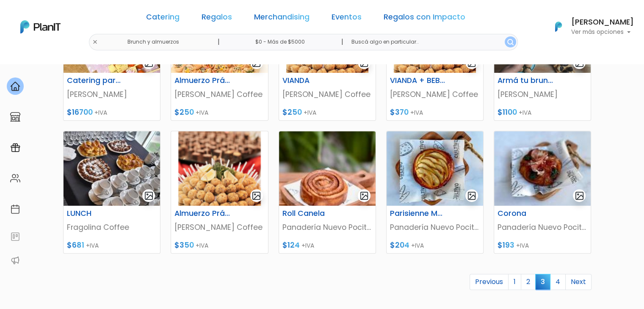 This screenshot has width=644, height=309. Describe the element at coordinates (506, 245) in the screenshot. I see `span: $193` at that location.